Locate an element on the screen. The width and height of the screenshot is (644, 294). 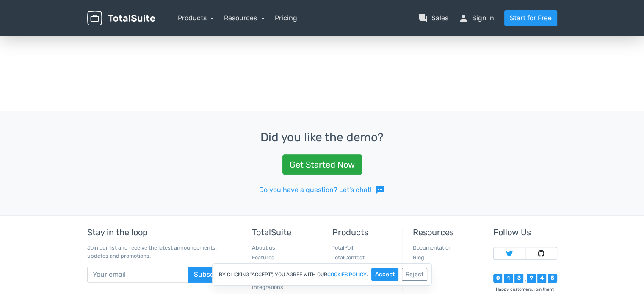
h5: Stay in the loop is located at coordinates (159, 232).